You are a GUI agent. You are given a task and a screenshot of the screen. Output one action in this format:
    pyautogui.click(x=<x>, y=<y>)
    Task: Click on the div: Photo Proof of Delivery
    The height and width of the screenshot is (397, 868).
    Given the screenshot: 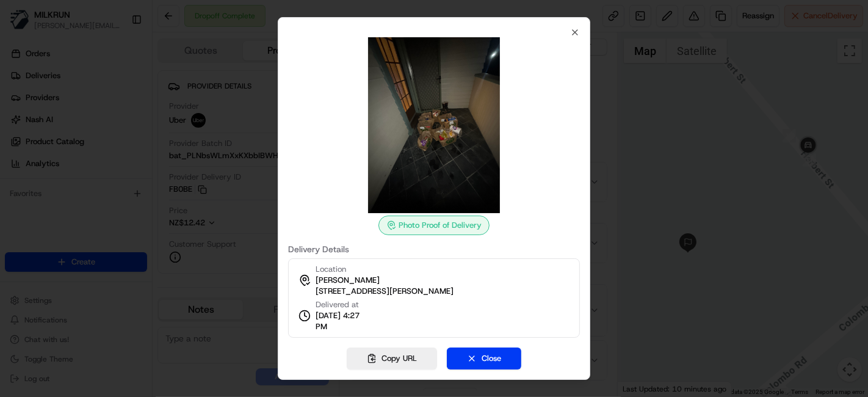 What is the action you would take?
    pyautogui.click(x=434, y=226)
    